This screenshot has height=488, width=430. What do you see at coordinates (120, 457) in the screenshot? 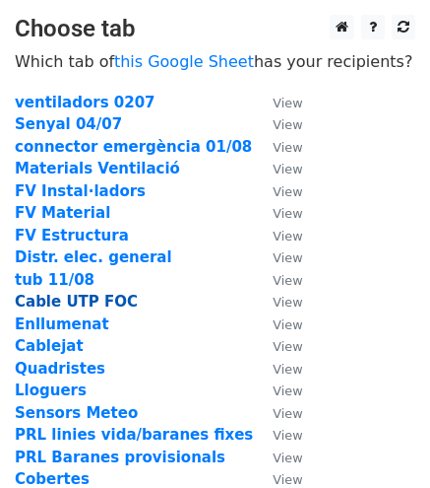
I see `a: PRL Baranes provisionals` at bounding box center [120, 457].